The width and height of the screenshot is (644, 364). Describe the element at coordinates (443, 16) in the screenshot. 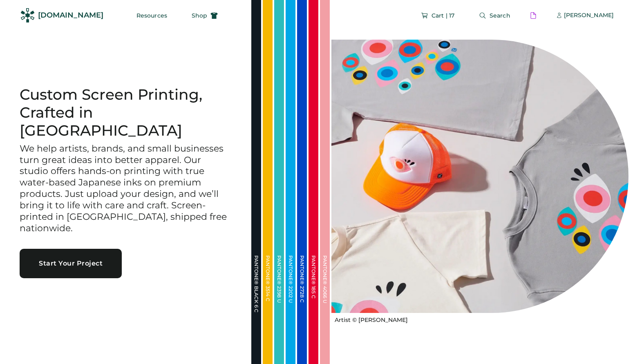

I see `span: Cart | 17` at that location.